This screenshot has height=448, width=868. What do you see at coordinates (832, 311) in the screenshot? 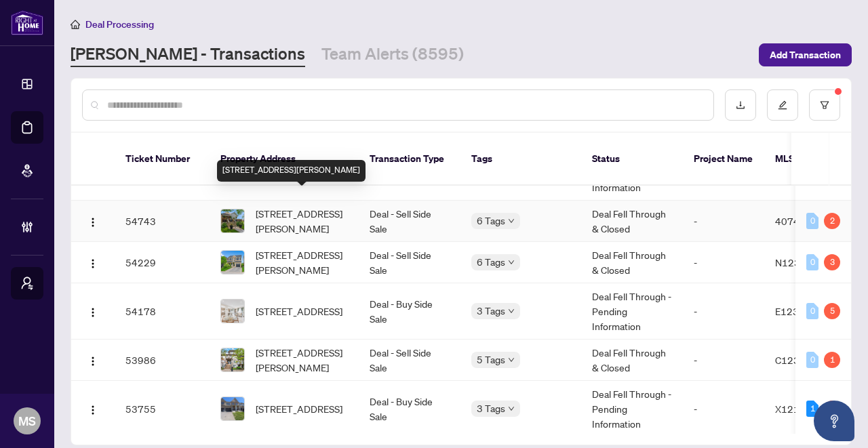
I see `div: 5` at bounding box center [832, 311].